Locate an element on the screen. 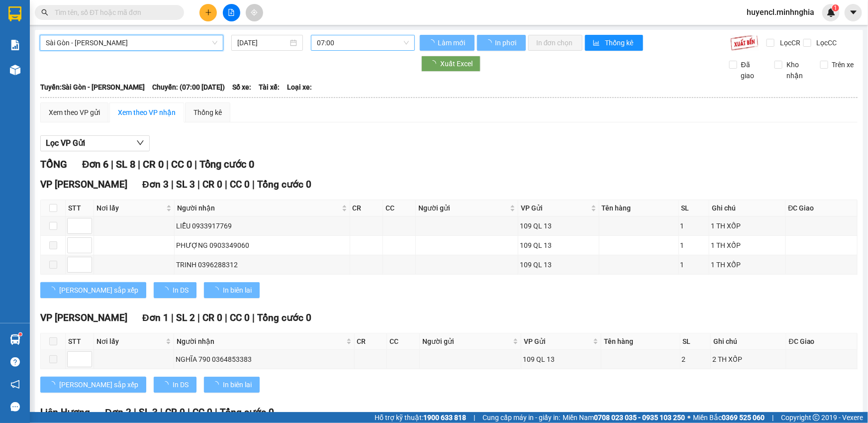 The width and height of the screenshot is (868, 423). div: PHƯỢNG 0903349060 is located at coordinates (262, 245).